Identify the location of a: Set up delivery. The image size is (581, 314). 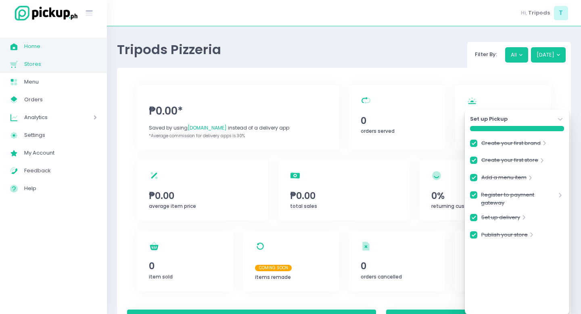
(501, 219).